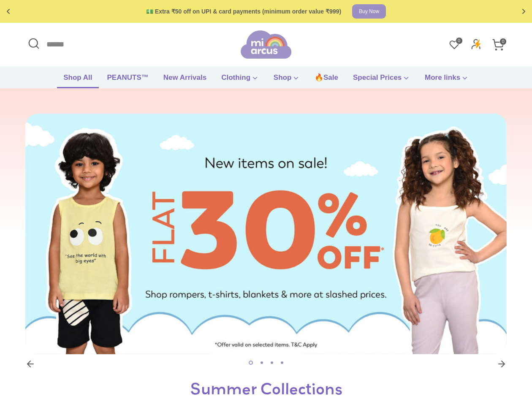 This screenshot has height=399, width=532. What do you see at coordinates (502, 363) in the screenshot?
I see `button: Next` at bounding box center [502, 363].